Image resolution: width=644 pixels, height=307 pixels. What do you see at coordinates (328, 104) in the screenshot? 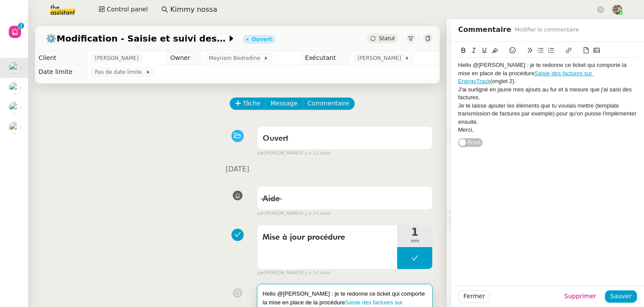
I see `button: Commentaire` at bounding box center [328, 104].